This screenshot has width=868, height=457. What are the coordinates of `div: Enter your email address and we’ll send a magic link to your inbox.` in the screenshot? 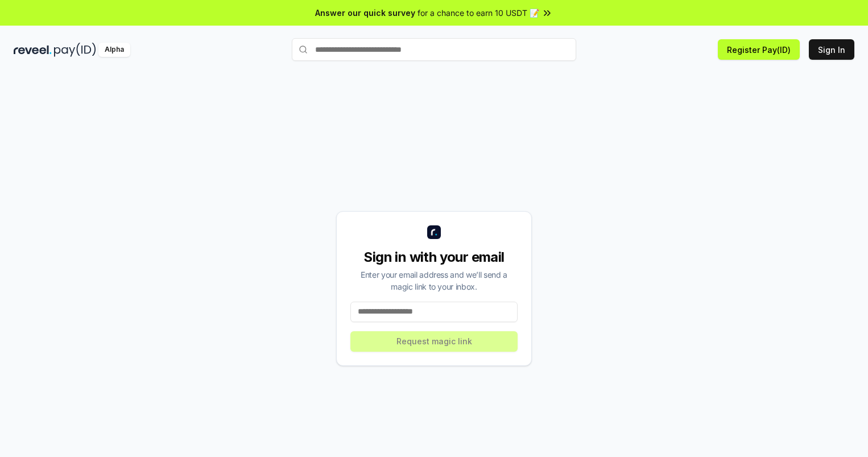 It's located at (434, 281).